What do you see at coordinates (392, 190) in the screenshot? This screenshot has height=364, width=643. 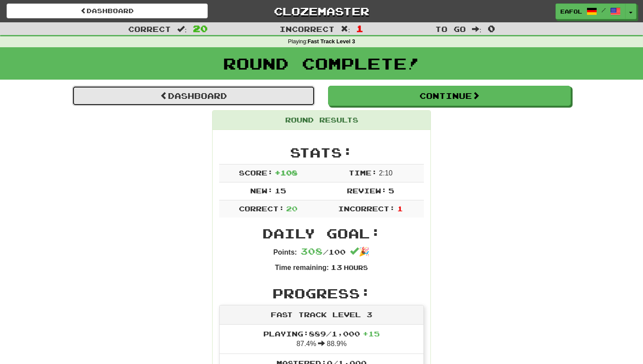 I see `span: 5` at bounding box center [392, 190].